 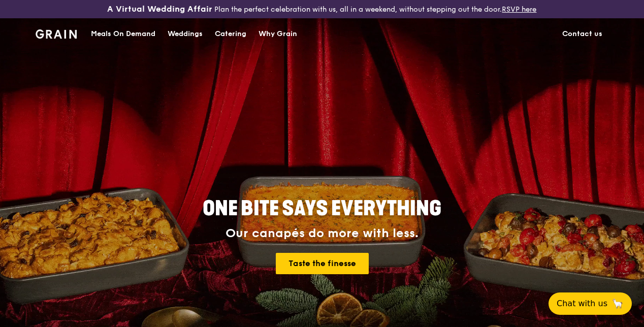 What do you see at coordinates (160, 9) in the screenshot?
I see `h3: A Virtual Wedding Affair` at bounding box center [160, 9].